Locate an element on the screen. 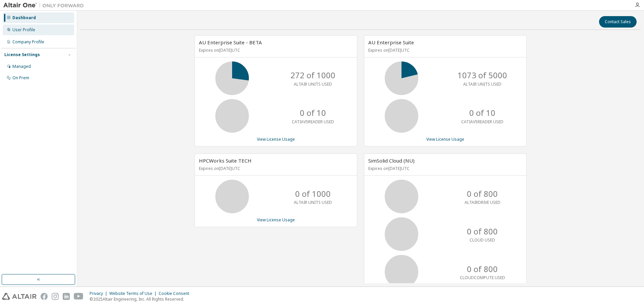 The width and height of the screenshot is (644, 306). div: On Prem is located at coordinates (21, 78).